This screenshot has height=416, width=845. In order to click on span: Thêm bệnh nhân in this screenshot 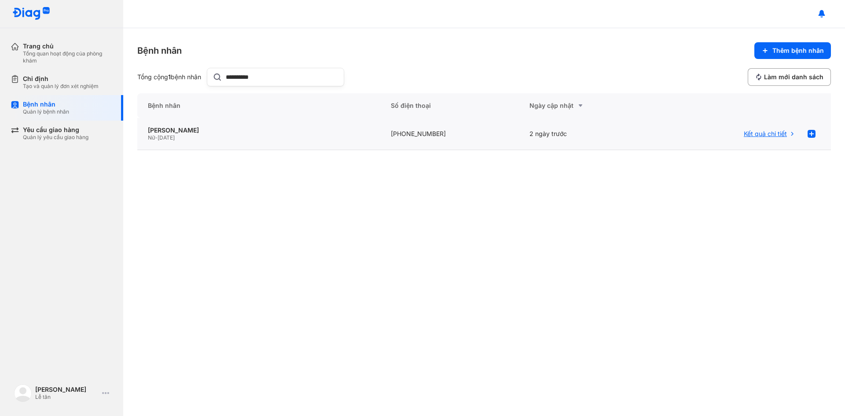, I will do `click(797, 51)`.